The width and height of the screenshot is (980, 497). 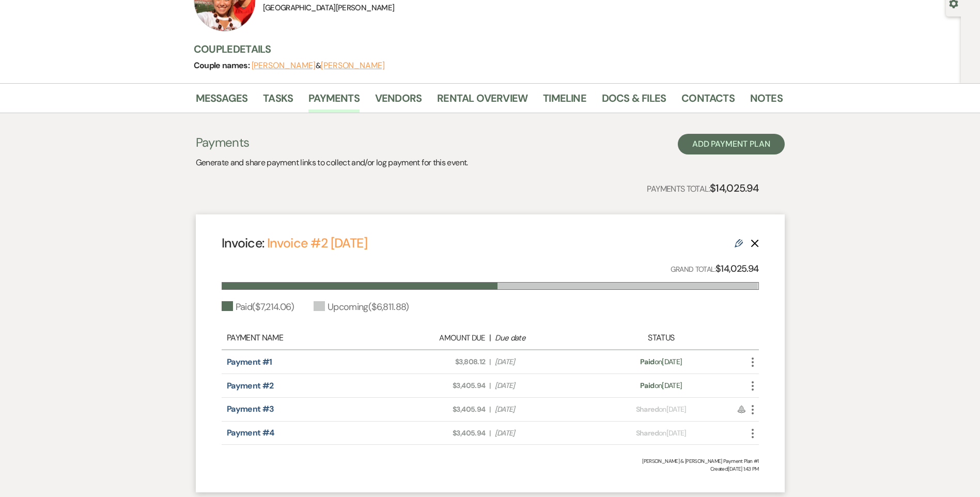 What do you see at coordinates (223, 65) in the screenshot?
I see `span: Couple names:` at bounding box center [223, 65].